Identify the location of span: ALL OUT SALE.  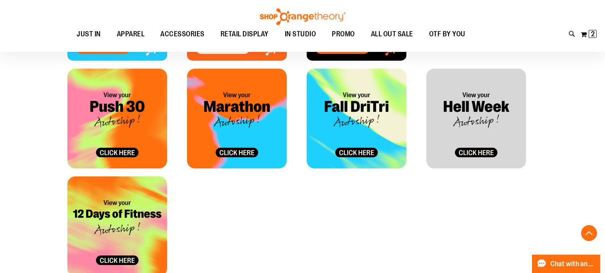
(392, 34).